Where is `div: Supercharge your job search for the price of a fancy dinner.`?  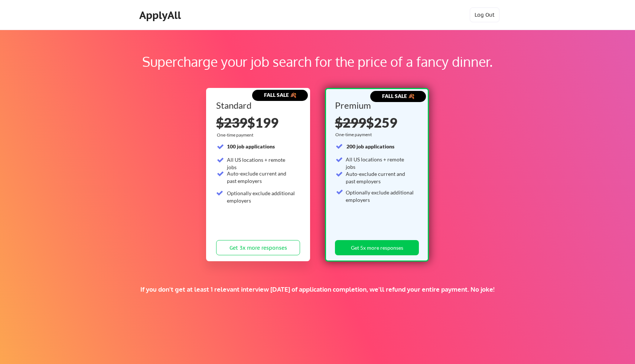
div: Supercharge your job search for the price of a fancy dinner. is located at coordinates (318, 62).